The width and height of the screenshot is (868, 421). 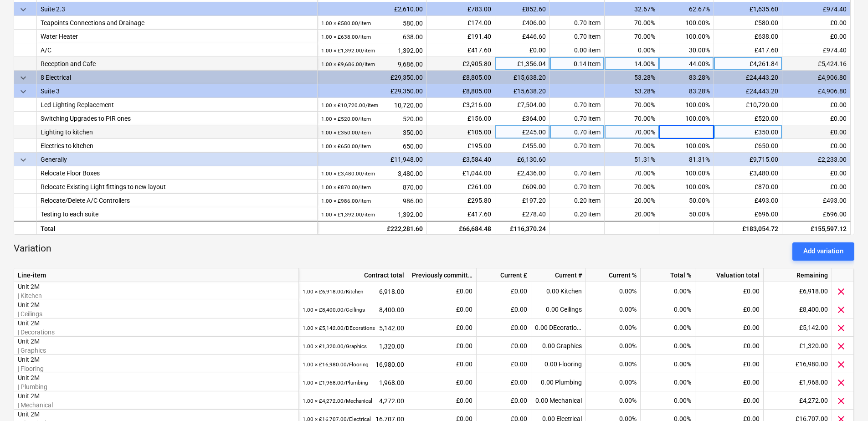 I want to click on div: 53.28%, so click(x=632, y=91).